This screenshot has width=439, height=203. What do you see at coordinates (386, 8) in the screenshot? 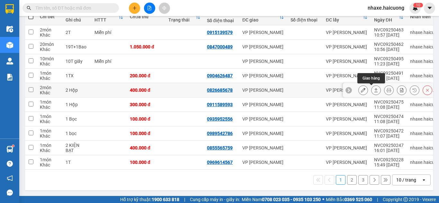
I see `span: nhaxe.haicuong` at bounding box center [386, 8].